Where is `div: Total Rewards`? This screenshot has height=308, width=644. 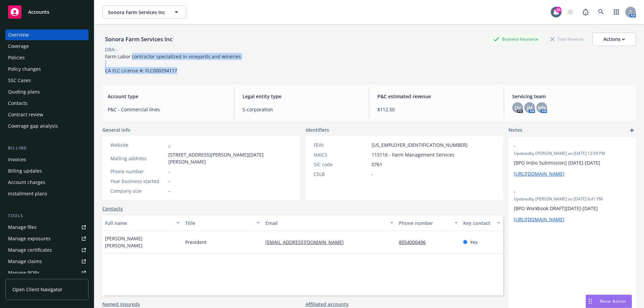 div: Total Rewards is located at coordinates (567, 39).